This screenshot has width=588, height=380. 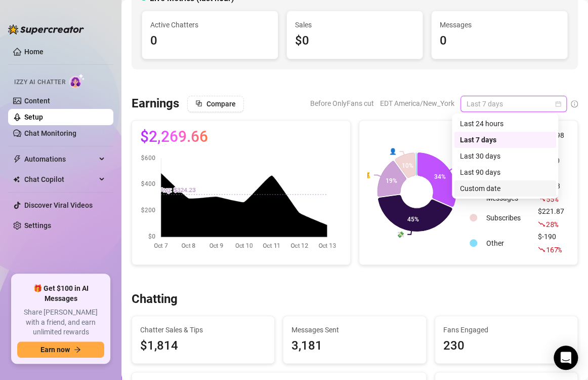 What do you see at coordinates (199, 103) in the screenshot?
I see `span: block` at bounding box center [199, 103].